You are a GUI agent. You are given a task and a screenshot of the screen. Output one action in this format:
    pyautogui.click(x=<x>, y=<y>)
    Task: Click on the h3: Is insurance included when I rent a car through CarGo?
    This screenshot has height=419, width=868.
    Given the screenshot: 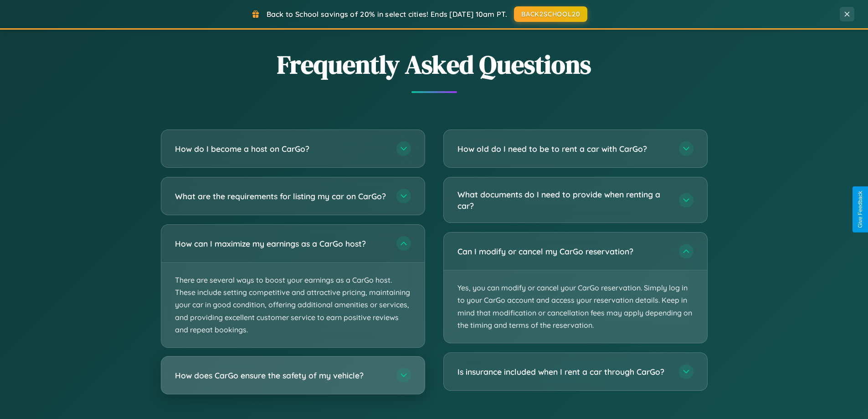 What is the action you would take?
    pyautogui.click(x=564, y=371)
    